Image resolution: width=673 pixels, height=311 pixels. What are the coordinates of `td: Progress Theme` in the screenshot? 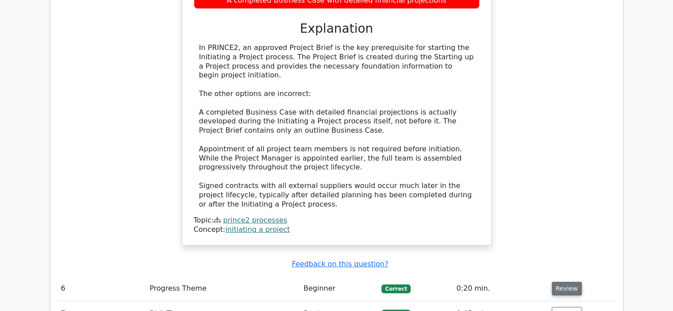 It's located at (223, 289).